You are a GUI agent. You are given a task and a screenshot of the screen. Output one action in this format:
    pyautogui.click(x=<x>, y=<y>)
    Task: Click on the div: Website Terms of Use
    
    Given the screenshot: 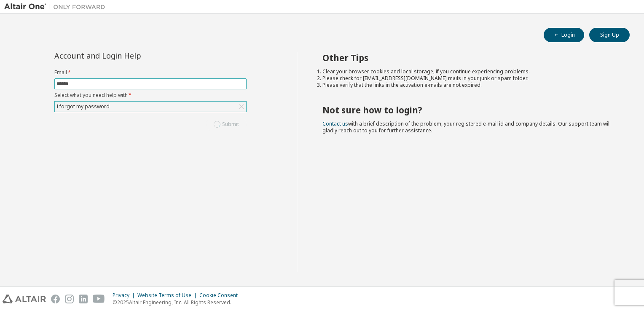 What is the action you would take?
    pyautogui.click(x=168, y=295)
    